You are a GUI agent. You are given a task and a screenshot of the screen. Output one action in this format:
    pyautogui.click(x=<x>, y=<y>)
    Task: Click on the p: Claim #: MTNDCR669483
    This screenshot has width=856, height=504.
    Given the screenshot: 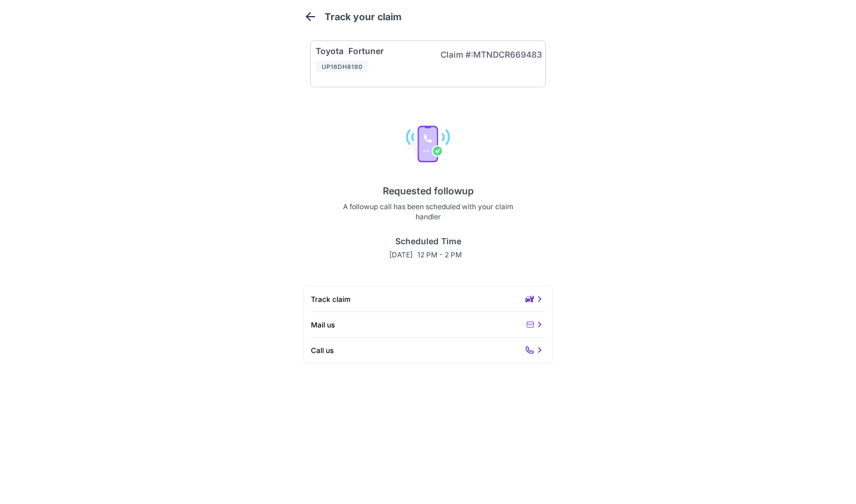 What is the action you would take?
    pyautogui.click(x=491, y=64)
    